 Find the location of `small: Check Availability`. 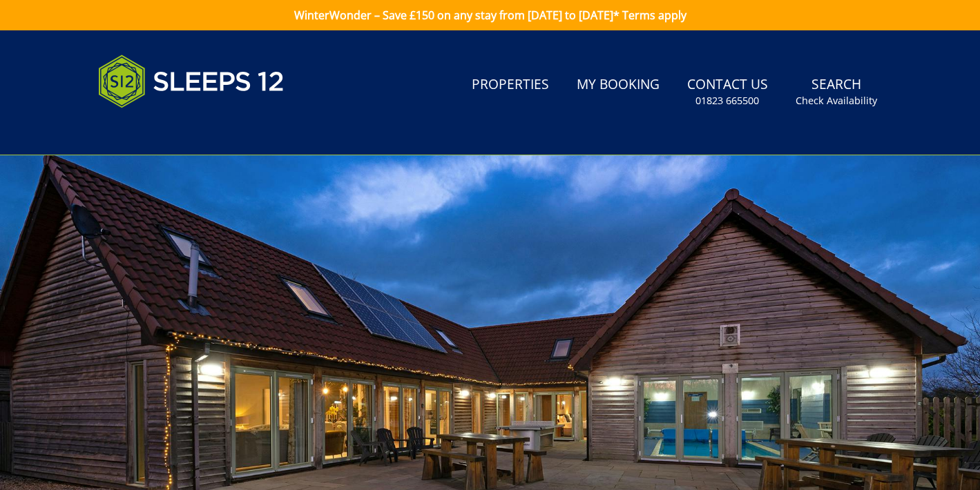

small: Check Availability is located at coordinates (837, 101).